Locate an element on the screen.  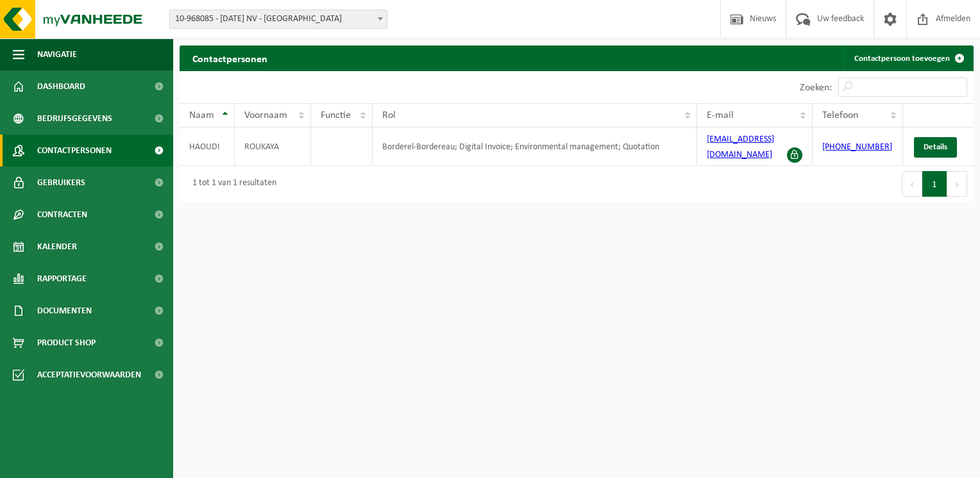
span: Dashboard is located at coordinates (61, 86).